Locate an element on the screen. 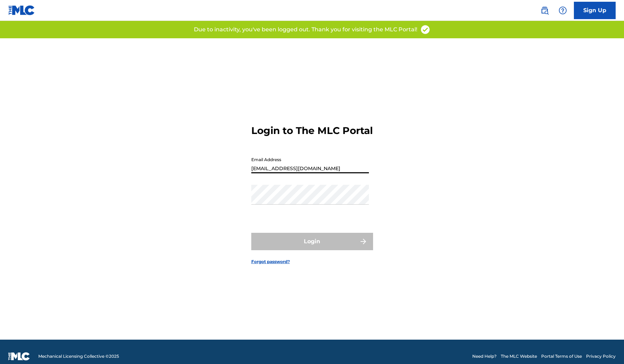 The image size is (624, 364). img: access is located at coordinates (426, 30).